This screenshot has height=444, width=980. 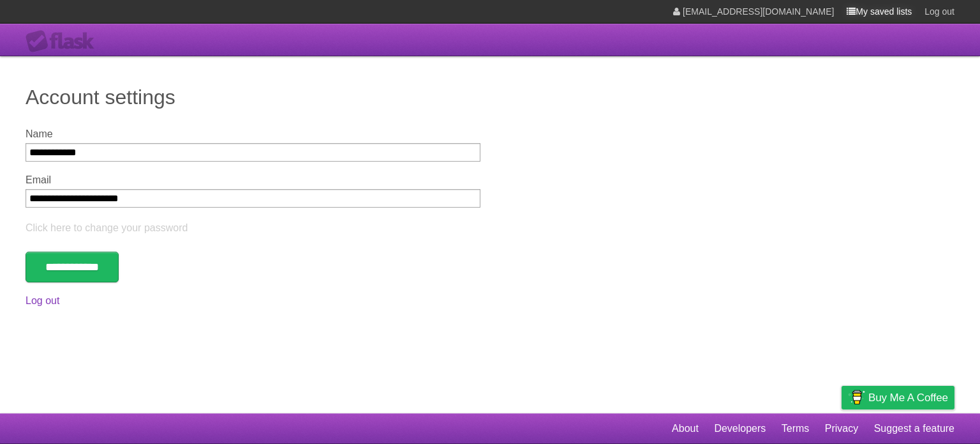 I want to click on a: Suggest a feature, so click(x=914, y=428).